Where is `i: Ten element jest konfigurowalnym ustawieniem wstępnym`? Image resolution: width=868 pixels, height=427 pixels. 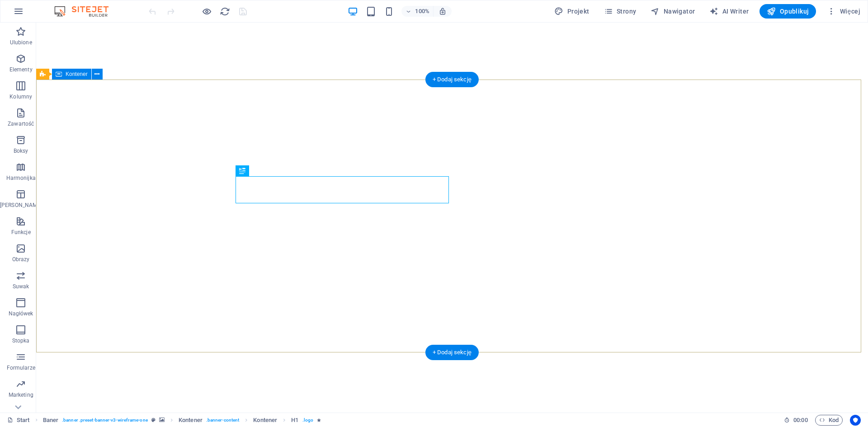
i: Ten element jest konfigurowalnym ustawieniem wstępnym is located at coordinates (153, 420).